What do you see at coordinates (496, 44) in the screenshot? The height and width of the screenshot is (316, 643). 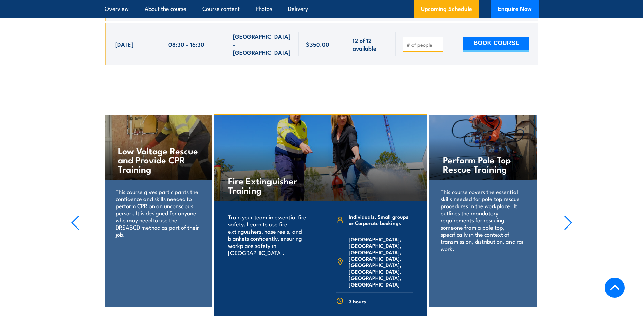 I see `button: BOOK COURSE` at bounding box center [496, 44].